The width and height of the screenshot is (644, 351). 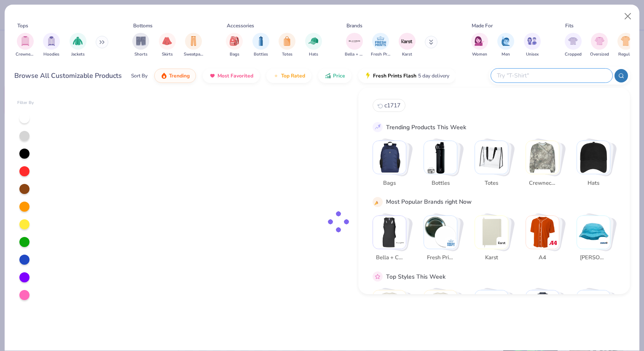 I want to click on img: Oversized Image, so click(x=599, y=41).